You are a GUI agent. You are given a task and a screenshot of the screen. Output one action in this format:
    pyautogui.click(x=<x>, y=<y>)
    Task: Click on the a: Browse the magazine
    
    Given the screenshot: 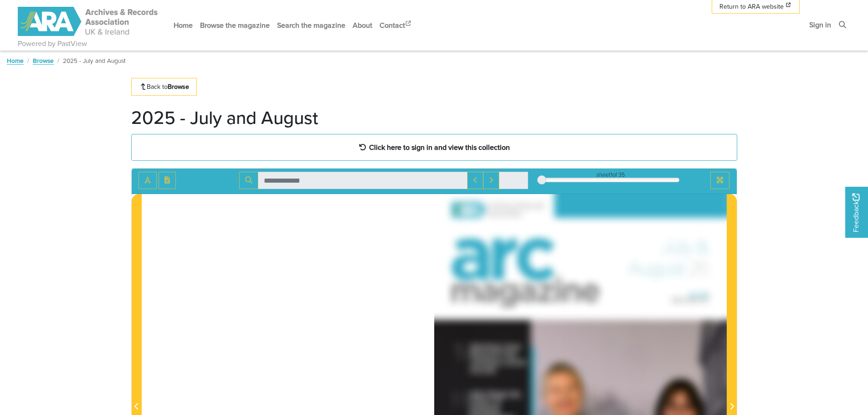 What is the action you would take?
    pyautogui.click(x=235, y=25)
    